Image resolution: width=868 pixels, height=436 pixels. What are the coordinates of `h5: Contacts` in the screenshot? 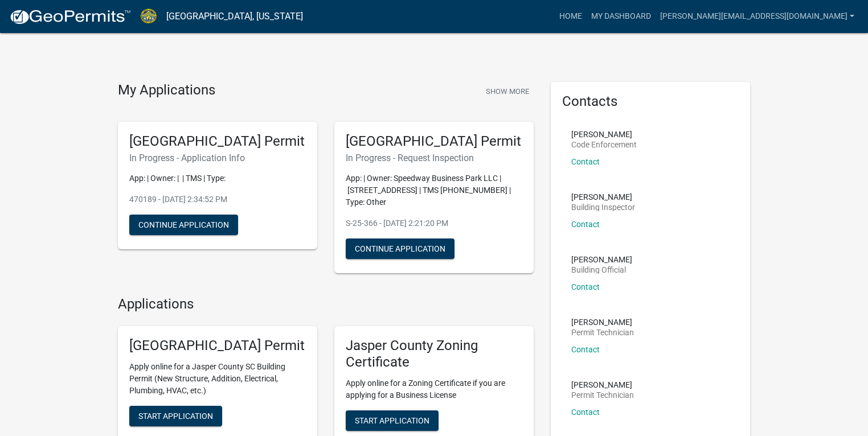 It's located at (650, 102).